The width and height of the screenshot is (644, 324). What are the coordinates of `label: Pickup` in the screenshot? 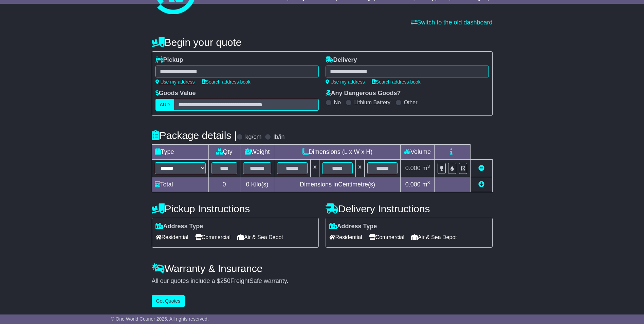 It's located at (170, 60).